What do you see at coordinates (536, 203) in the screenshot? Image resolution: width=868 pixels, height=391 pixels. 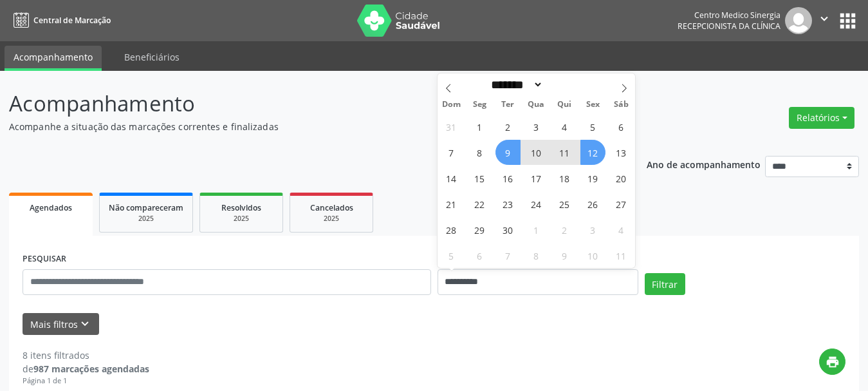 I see `span: Setembro 24, 2025` at bounding box center [536, 203].